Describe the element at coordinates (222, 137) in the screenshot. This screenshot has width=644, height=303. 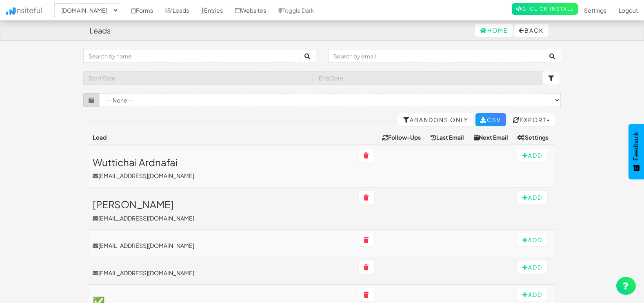
I see `th: Lead` at that location.